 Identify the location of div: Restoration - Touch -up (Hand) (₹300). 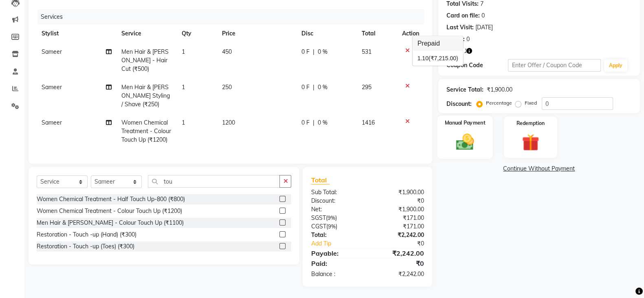
(86, 234).